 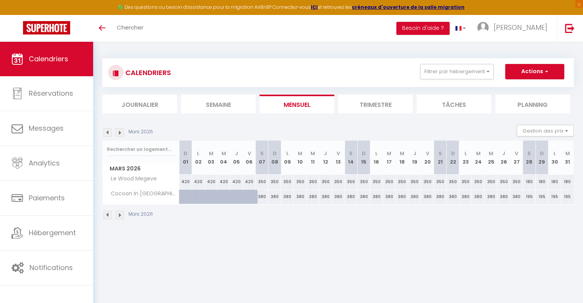 I want to click on span: Messages, so click(x=46, y=128).